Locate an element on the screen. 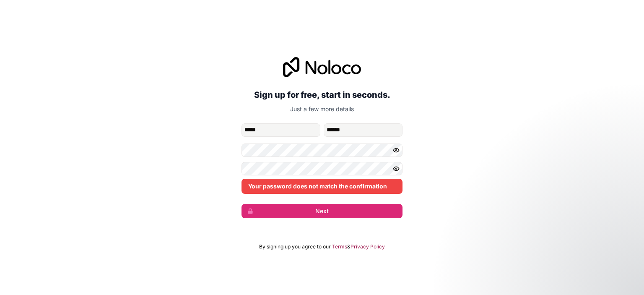 This screenshot has width=644, height=295. input: given-name is located at coordinates (281, 130).